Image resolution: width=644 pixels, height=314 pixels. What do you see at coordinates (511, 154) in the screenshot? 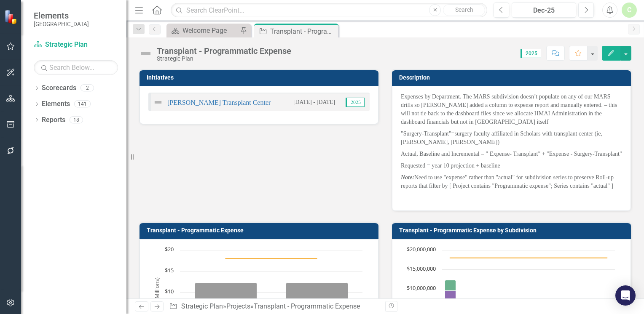
I see `p: Actual, Baseline and Incremental = " Expense- Transplant" + "Expense - Surgery-Transplant"` at bounding box center [511, 154].